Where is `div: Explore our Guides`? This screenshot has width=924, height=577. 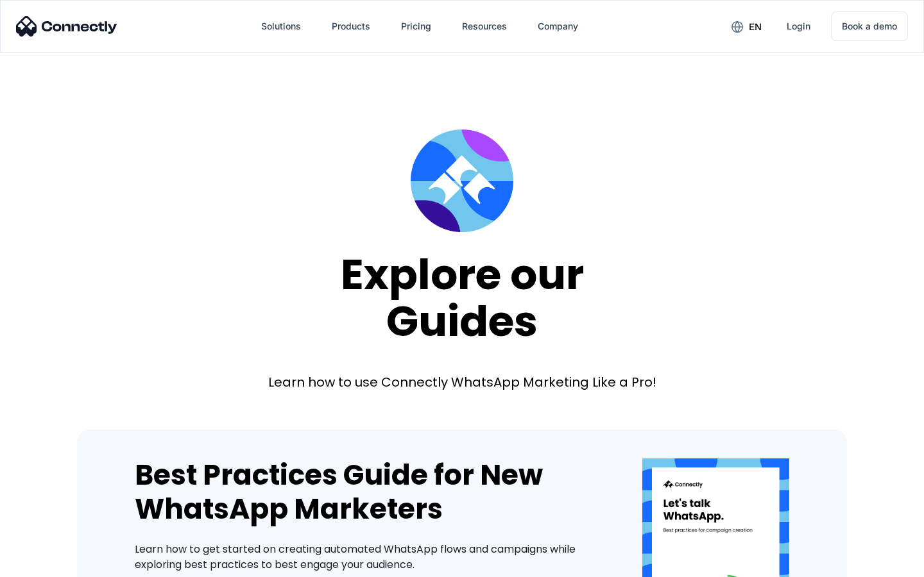
div: Explore our Guides is located at coordinates (462, 298).